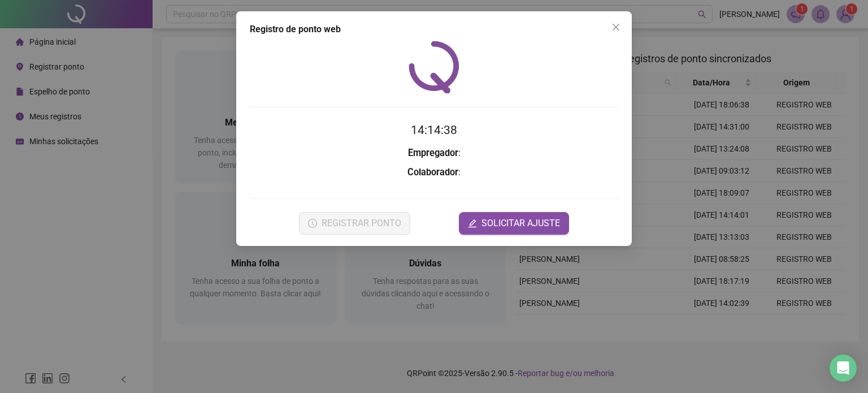  Describe the element at coordinates (354, 224) in the screenshot. I see `button: REGISTRAR PONTO` at that location.